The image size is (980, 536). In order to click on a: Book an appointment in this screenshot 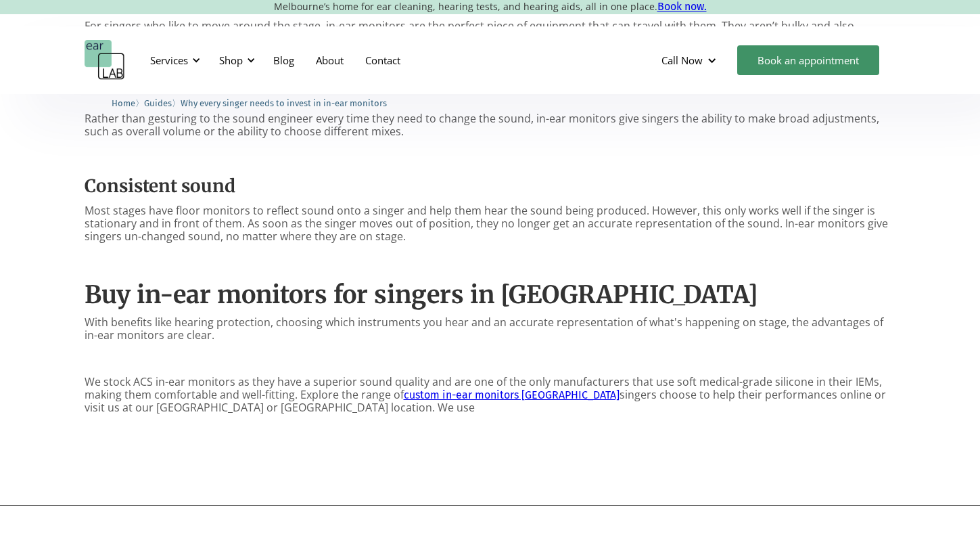, I will do `click(809, 60)`.